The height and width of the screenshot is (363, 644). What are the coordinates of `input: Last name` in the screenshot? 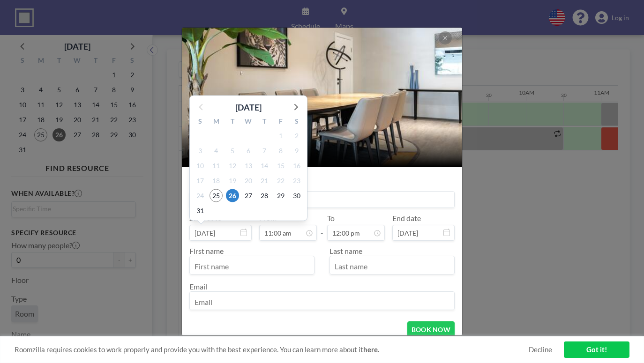 It's located at (392, 266).